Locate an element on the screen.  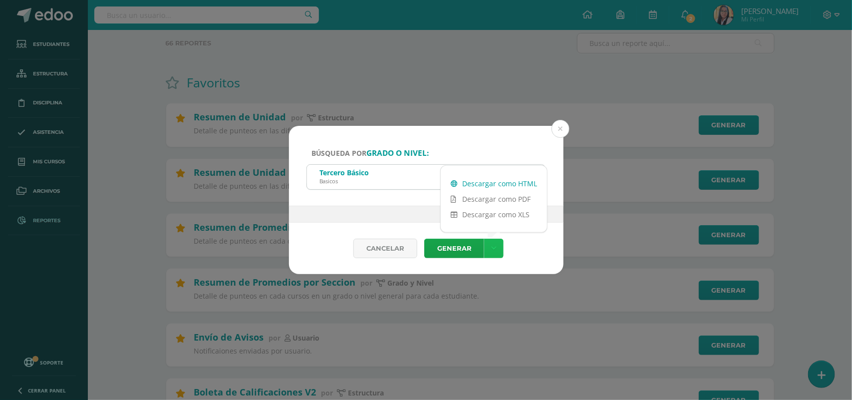
a: Descargar como XLS is located at coordinates (494, 214).